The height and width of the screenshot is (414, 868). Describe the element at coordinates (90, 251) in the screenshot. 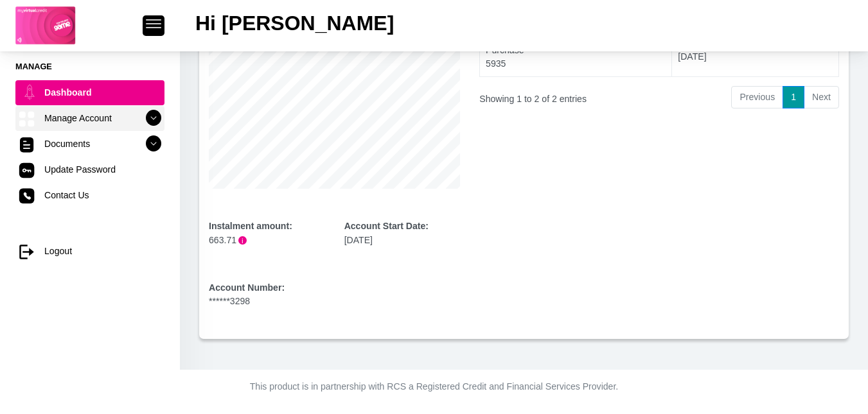

I see `a: Logout` at that location.